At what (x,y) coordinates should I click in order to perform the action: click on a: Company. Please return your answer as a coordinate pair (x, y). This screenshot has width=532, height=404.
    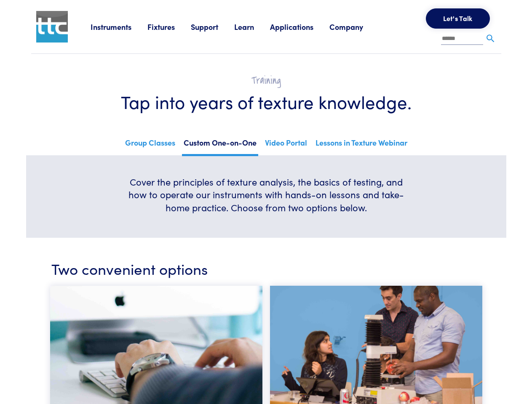
    Looking at the image, I should click on (354, 27).